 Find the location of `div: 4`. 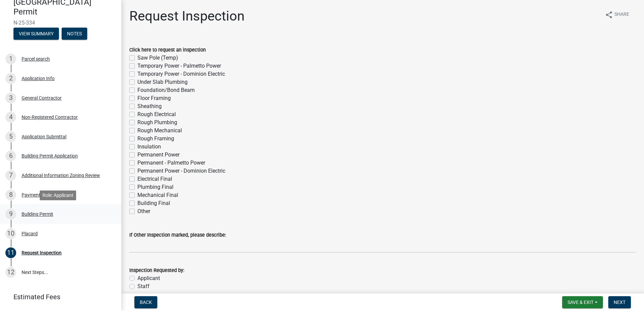

div: 4 is located at coordinates (11, 117).